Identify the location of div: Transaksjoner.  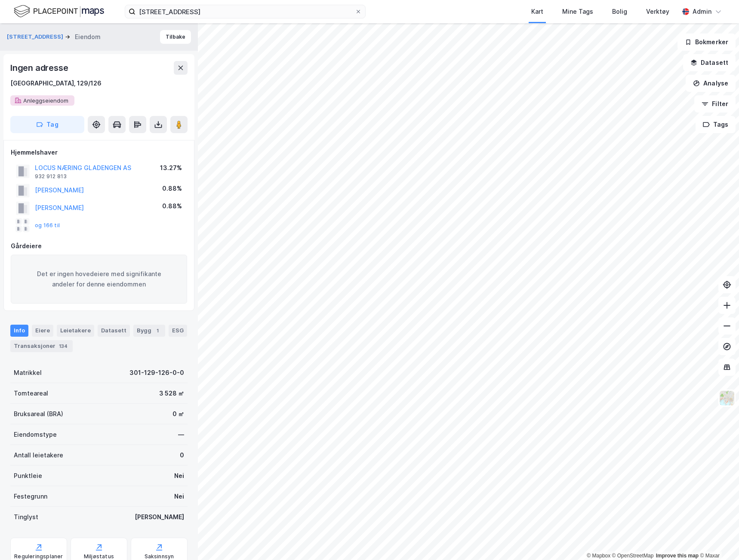
(41, 346).